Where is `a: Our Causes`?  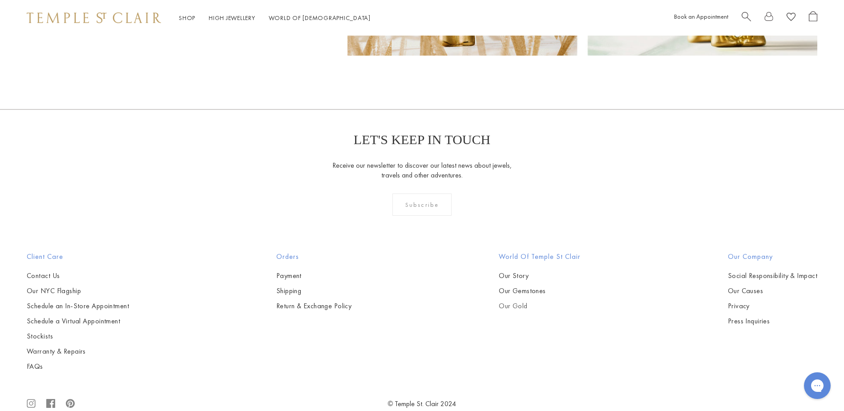 a: Our Causes is located at coordinates (773, 291).